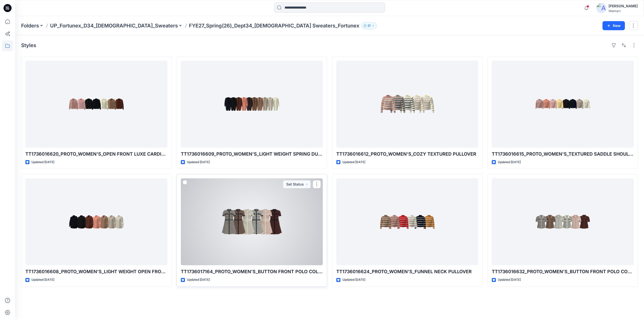 Image resolution: width=644 pixels, height=320 pixels. What do you see at coordinates (407, 154) in the screenshot?
I see `p: TT1736016612_PROTO_WOMEN'S_COZY TEXTURED PULLOVER` at bounding box center [407, 154].